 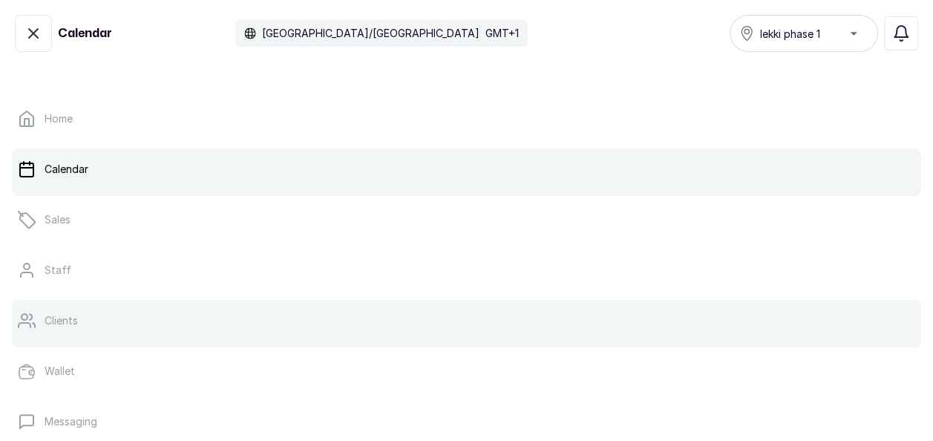 I want to click on a: Wallet, so click(x=466, y=371).